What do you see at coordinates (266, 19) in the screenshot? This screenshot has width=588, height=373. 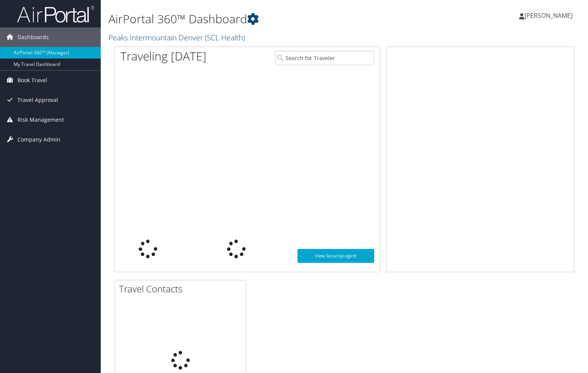 I see `h1: AirPortal 360™ Dashboard` at bounding box center [266, 19].